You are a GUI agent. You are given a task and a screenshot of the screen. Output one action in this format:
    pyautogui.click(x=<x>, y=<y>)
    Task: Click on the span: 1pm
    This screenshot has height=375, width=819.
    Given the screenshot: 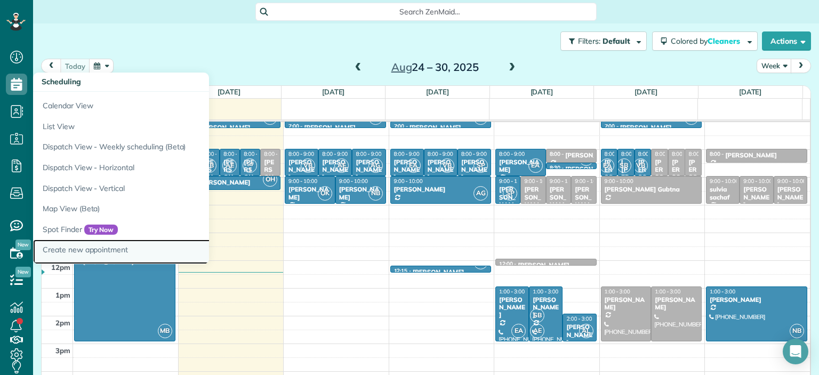 What is the action you would take?
    pyautogui.click(x=63, y=295)
    